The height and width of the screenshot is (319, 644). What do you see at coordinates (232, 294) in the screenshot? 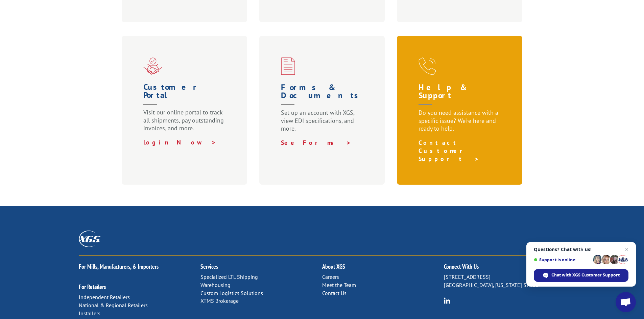
I see `a: Custom Logistics Solutions` at bounding box center [232, 294].